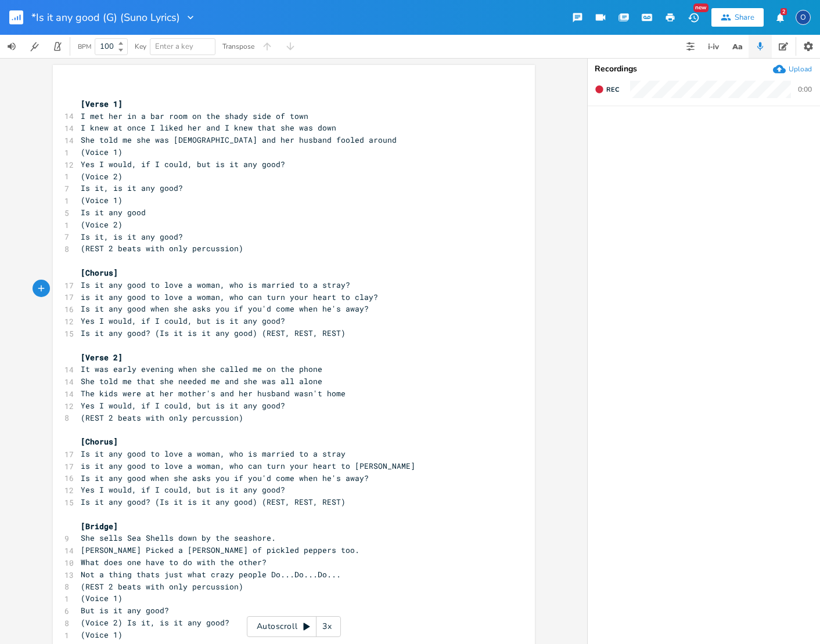 Image resolution: width=820 pixels, height=644 pixels. I want to click on span: Enter a key, so click(174, 46).